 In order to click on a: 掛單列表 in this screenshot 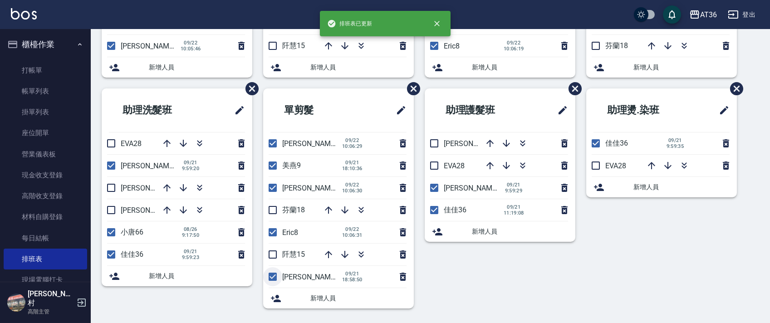, I will do `click(45, 112)`.